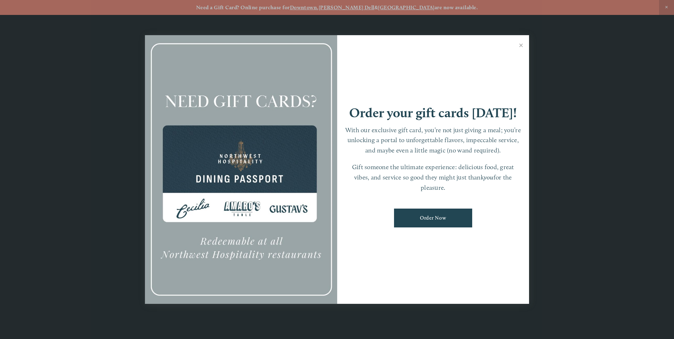 This screenshot has height=339, width=674. I want to click on p: With our exclusive gift card, you’re not just giving a meal; you’re unlocking a portal to unforge..., so click(433, 140).